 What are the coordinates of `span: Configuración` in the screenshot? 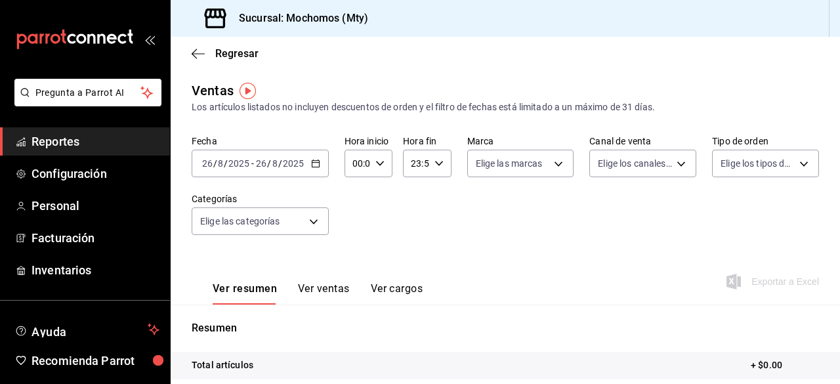 It's located at (95, 173).